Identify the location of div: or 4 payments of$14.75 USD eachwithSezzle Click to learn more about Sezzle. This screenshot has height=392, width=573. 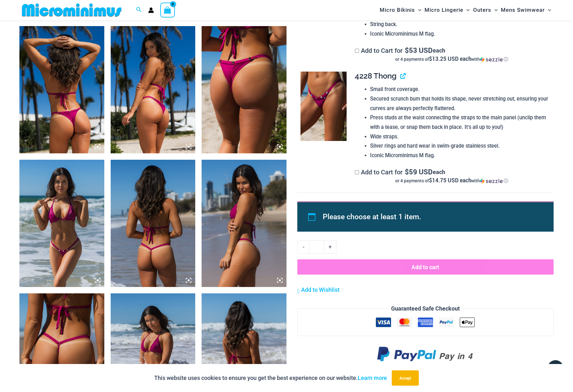
(452, 181).